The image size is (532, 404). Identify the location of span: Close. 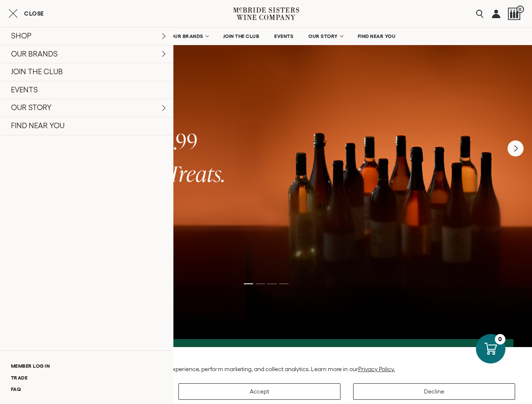
(34, 13).